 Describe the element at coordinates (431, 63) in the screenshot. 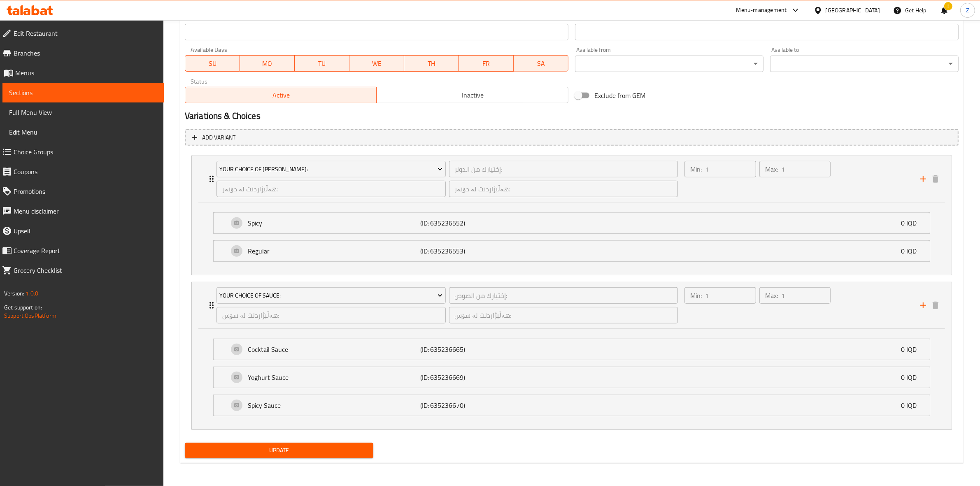

I see `span: TH` at that location.